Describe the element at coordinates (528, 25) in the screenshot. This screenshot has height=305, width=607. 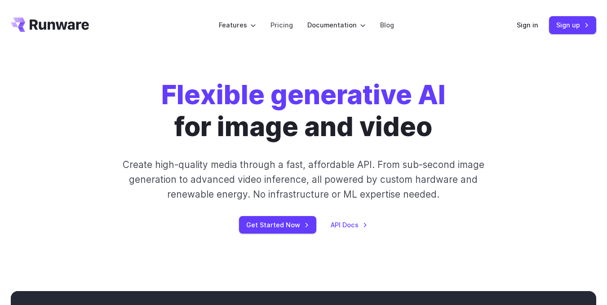
I see `a: Sign in` at that location.